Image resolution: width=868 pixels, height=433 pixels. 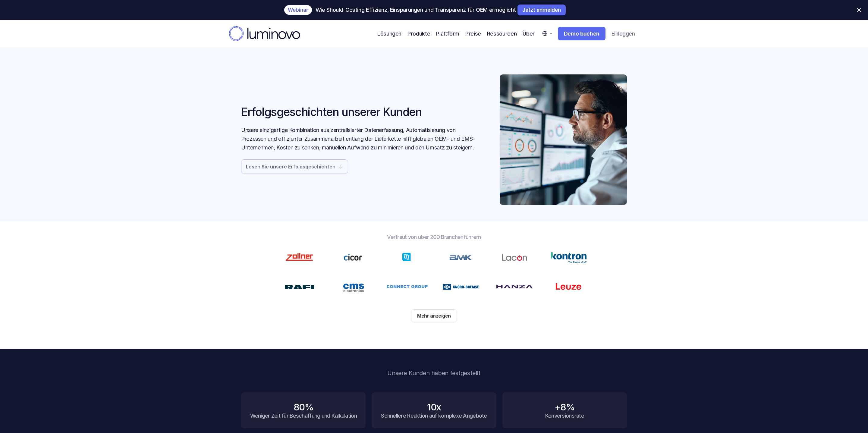 What do you see at coordinates (623, 34) in the screenshot?
I see `p: Einloggen` at bounding box center [623, 34].